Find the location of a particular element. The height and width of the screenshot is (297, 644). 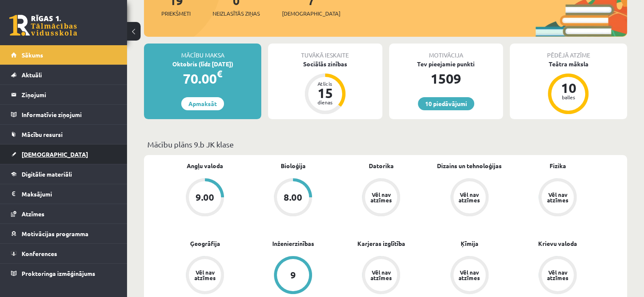

a: Ģeogrāfija is located at coordinates (205, 244).